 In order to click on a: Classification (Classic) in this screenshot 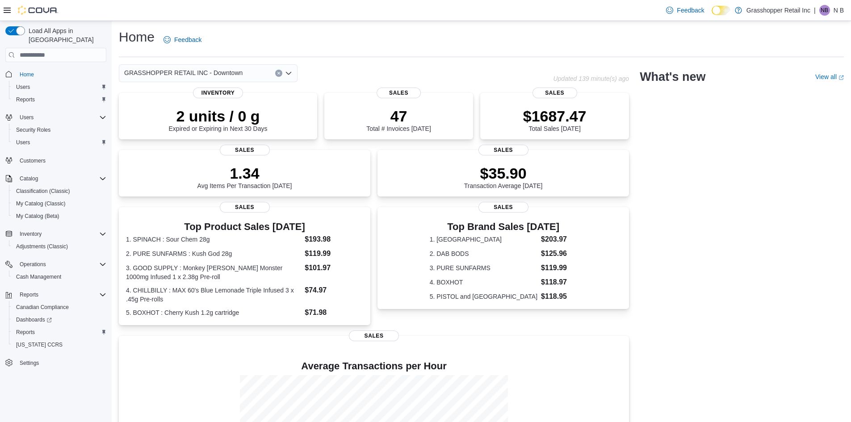, I will do `click(43, 191)`.